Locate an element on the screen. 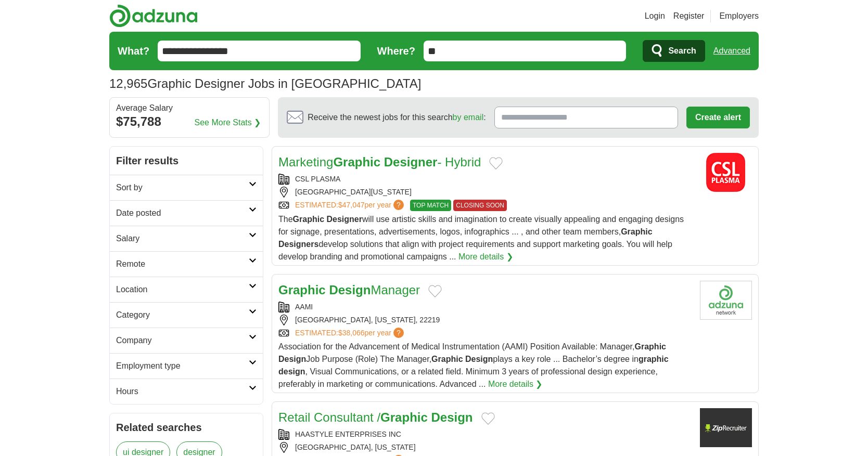 The image size is (868, 456). a: Employment type is located at coordinates (186, 366).